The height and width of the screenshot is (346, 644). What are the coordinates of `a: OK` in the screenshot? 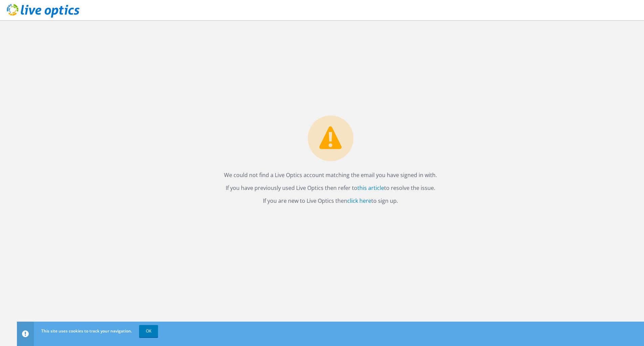 It's located at (149, 331).